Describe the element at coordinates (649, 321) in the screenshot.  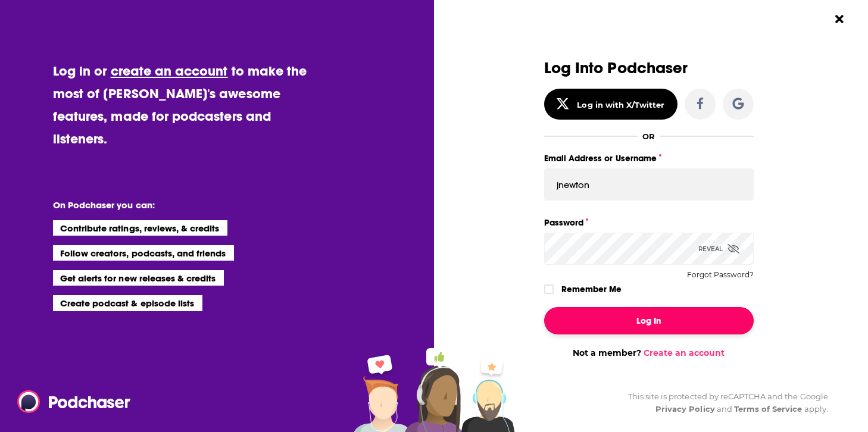
I see `button: Log In` at that location.